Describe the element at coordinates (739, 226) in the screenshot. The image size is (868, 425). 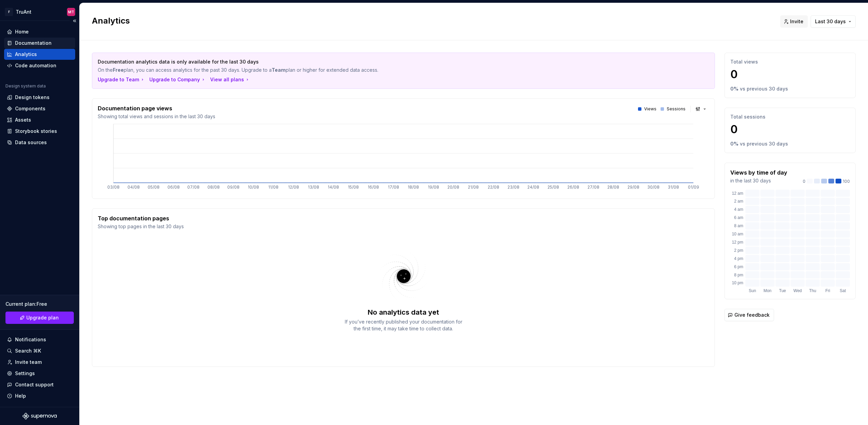
I see `text: 8 am` at that location.